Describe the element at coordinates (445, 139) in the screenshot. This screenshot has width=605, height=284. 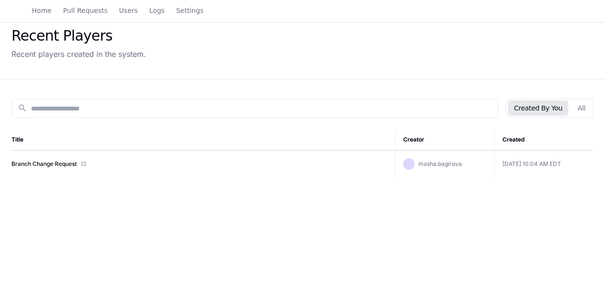
I see `th: Creator` at that location.